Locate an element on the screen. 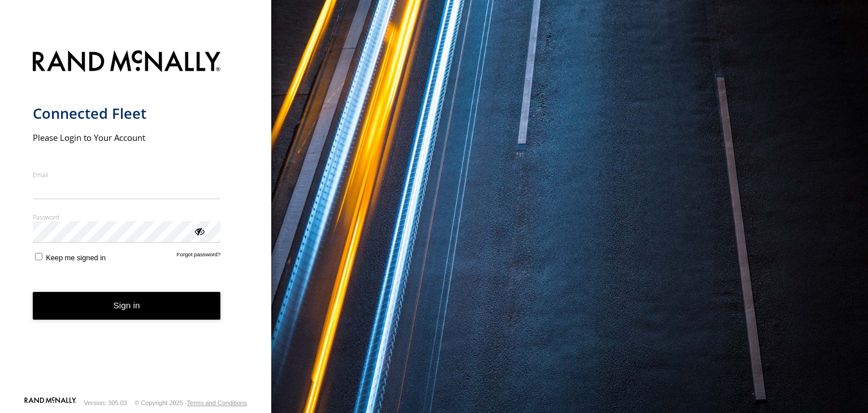 The width and height of the screenshot is (868, 413). h2: Please Login to Your Account is located at coordinates (127, 138).